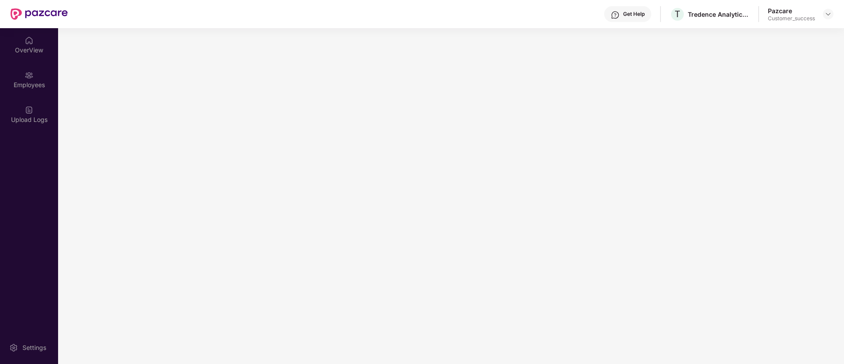  I want to click on div: Settings, so click(34, 348).